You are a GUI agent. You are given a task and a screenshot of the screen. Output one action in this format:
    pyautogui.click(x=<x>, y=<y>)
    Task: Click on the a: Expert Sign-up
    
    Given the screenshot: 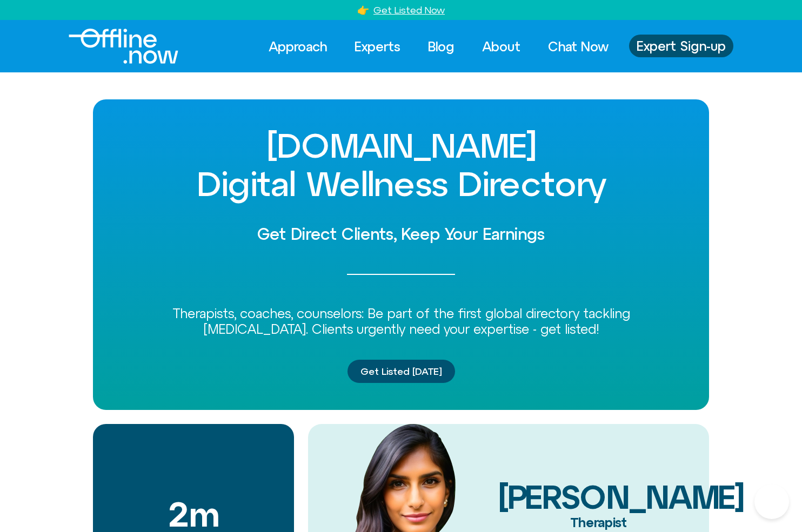 What is the action you would take?
    pyautogui.click(x=681, y=46)
    